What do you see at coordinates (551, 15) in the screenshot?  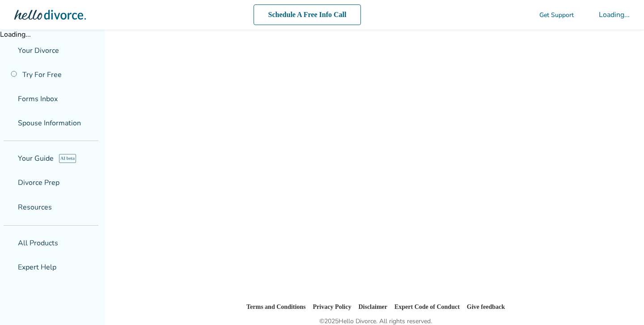 I see `a: phone_in_talkGet Support` at bounding box center [551, 15].